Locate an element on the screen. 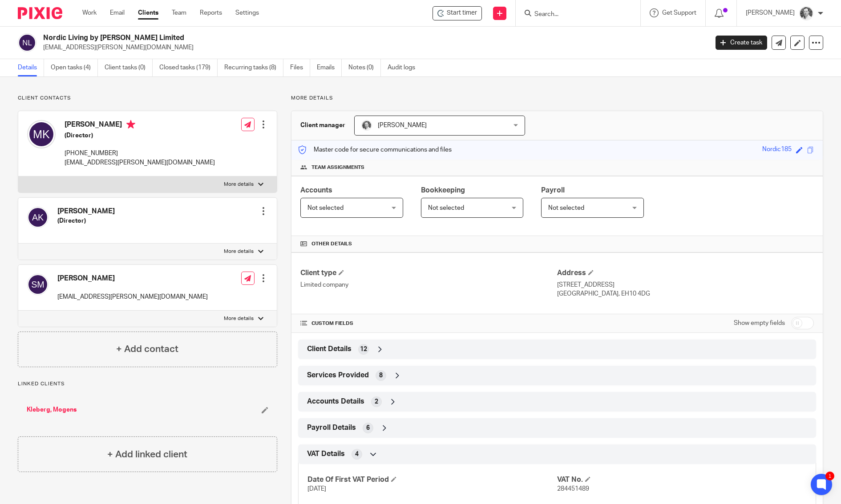  a: Work is located at coordinates (89, 13).